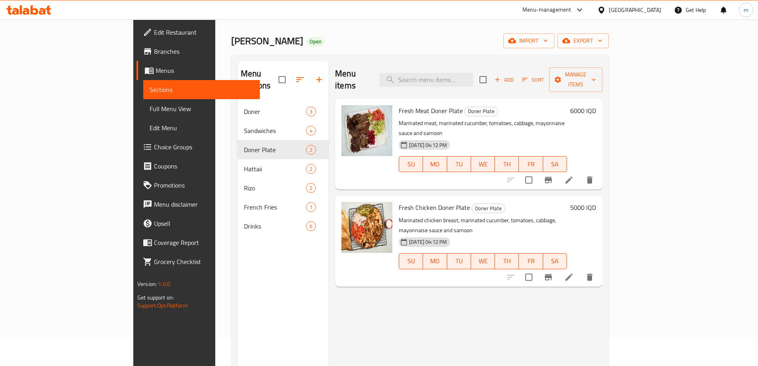  I want to click on span: Open, so click(315, 41).